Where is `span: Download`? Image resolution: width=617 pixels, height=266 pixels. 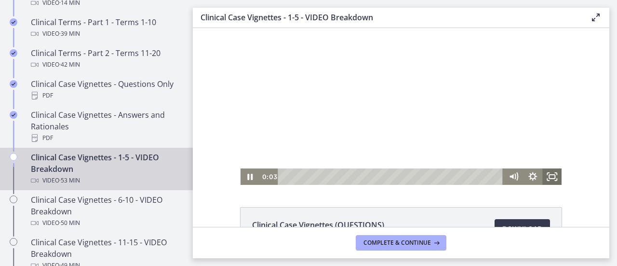
span: Download is located at coordinates (522, 228).